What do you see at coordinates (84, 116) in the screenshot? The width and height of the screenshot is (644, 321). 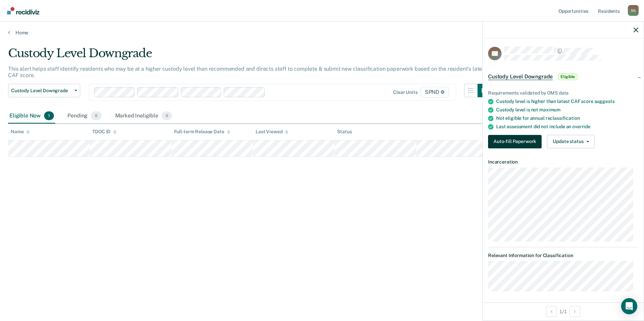 I see `div: Pending` at bounding box center [84, 116].